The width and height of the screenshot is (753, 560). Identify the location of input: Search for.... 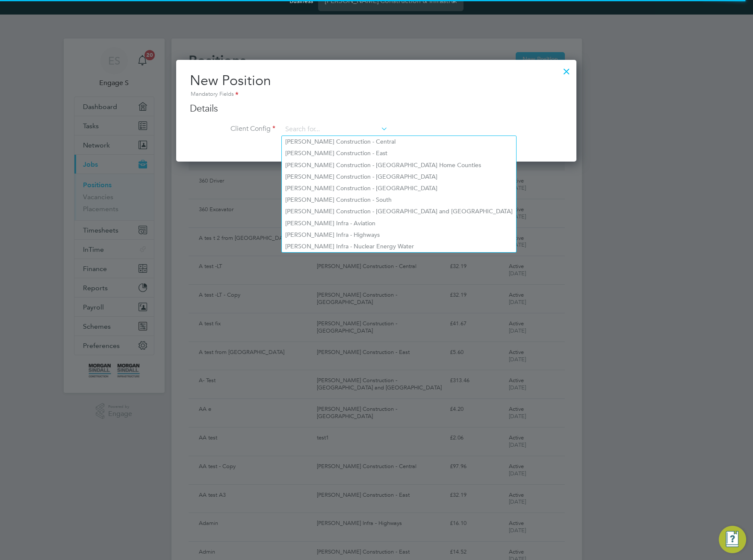
(335, 129).